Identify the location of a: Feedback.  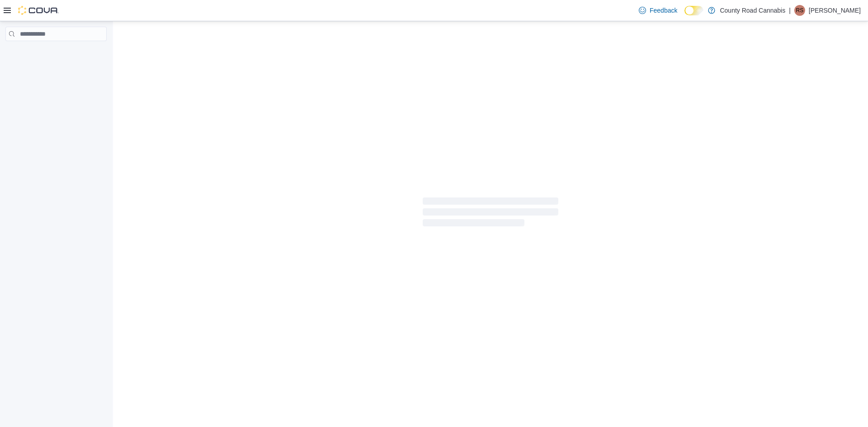
(658, 10).